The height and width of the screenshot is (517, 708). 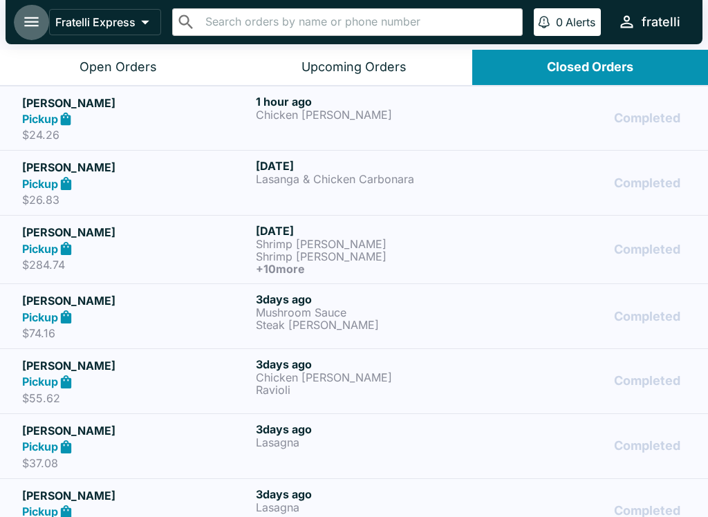 I want to click on p: $37.08, so click(x=136, y=463).